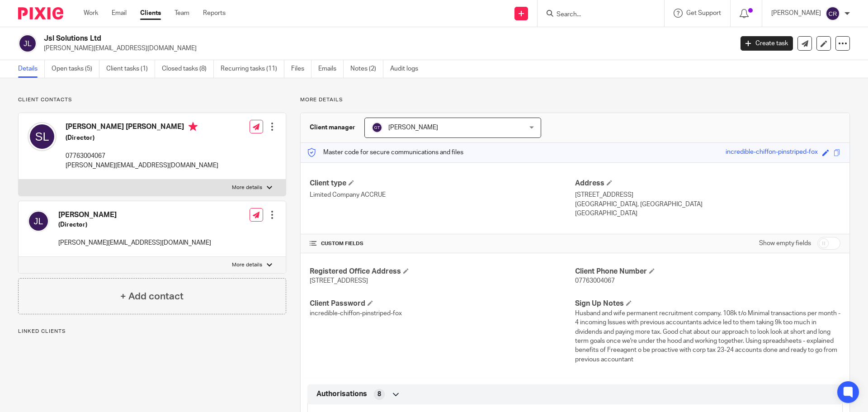  I want to click on p: Linked clients, so click(152, 331).